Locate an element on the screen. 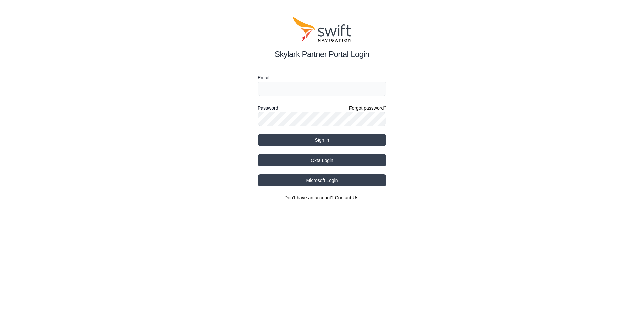 The image size is (644, 313). label: Email is located at coordinates (322, 78).